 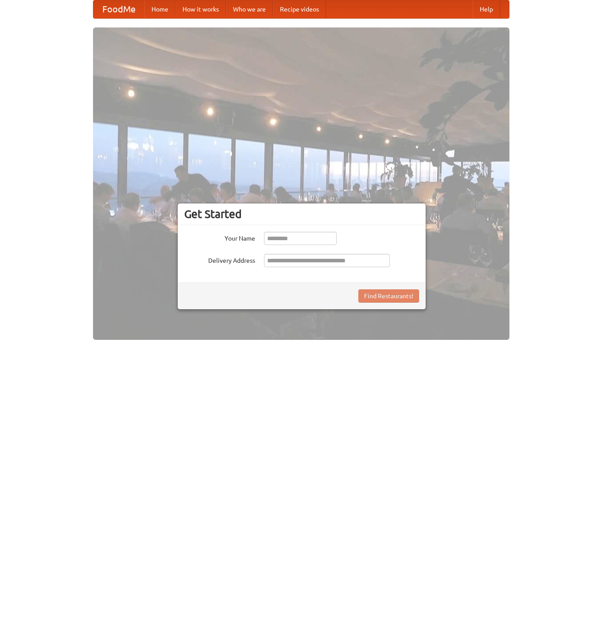 What do you see at coordinates (389, 296) in the screenshot?
I see `button: Find Restaurants!` at bounding box center [389, 296].